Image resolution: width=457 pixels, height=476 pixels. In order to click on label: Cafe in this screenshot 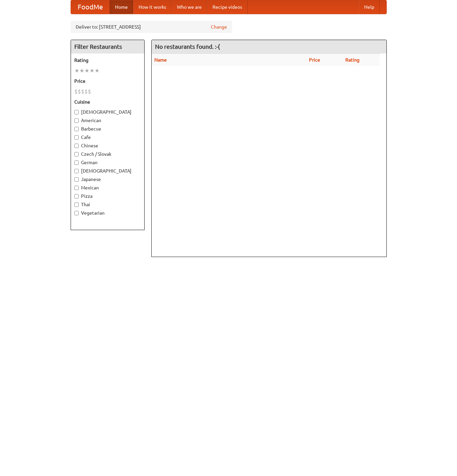, I will do `click(108, 137)`.